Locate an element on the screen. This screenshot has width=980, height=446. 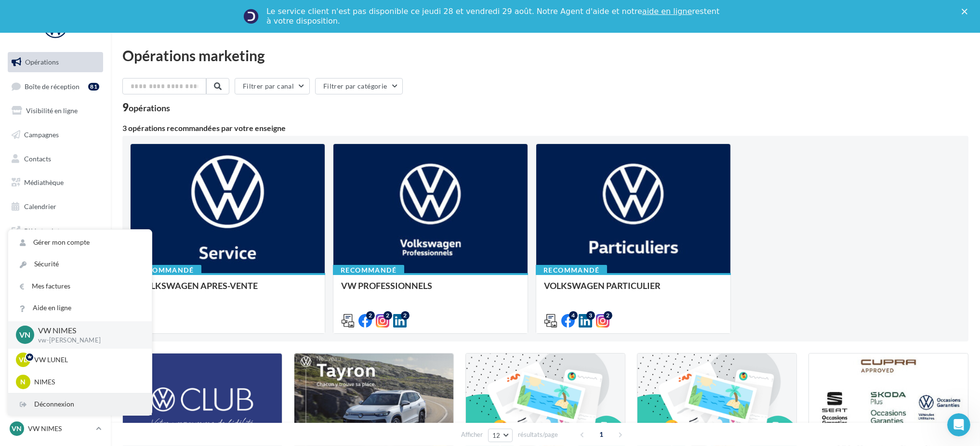
p: VW LUNEL is located at coordinates (88, 359).